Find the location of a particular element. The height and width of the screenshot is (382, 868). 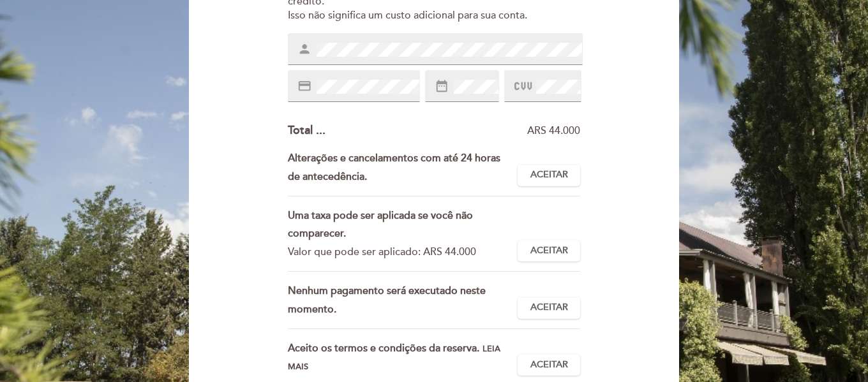

i: date_range is located at coordinates (442, 86).